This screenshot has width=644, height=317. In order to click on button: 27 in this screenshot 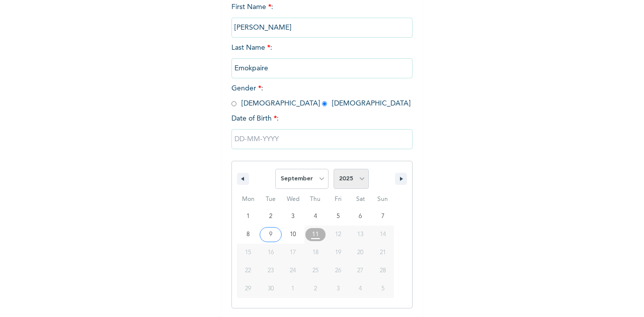, I will do `click(360, 271)`.